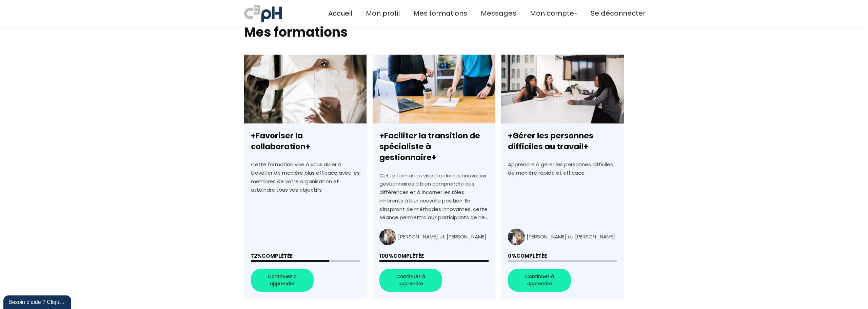  Describe the element at coordinates (434, 32) in the screenshot. I see `h2: Mes formations` at that location.